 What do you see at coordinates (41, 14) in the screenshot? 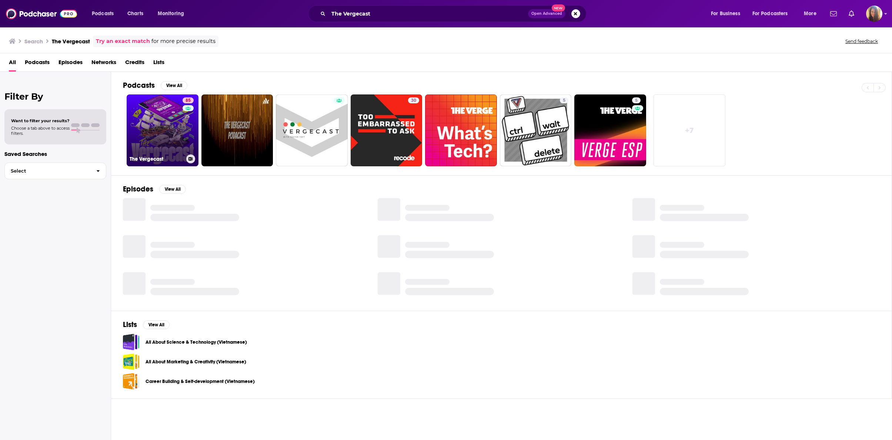
I see `a: Podchaser - Follow, Share and Rate Podcasts` at bounding box center [41, 14].